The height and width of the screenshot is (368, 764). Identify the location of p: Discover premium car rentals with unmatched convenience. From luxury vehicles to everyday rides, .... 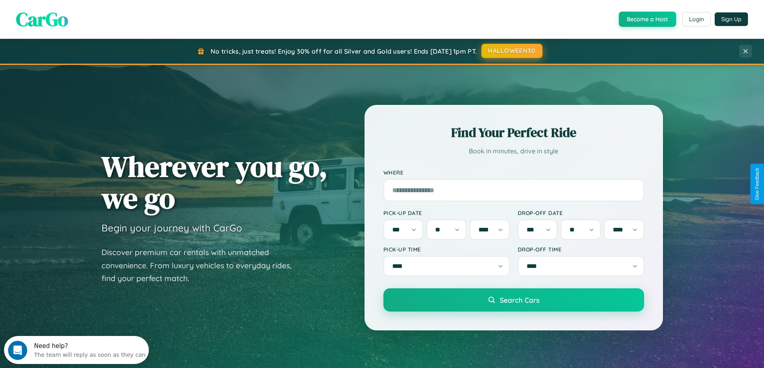
(202, 266).